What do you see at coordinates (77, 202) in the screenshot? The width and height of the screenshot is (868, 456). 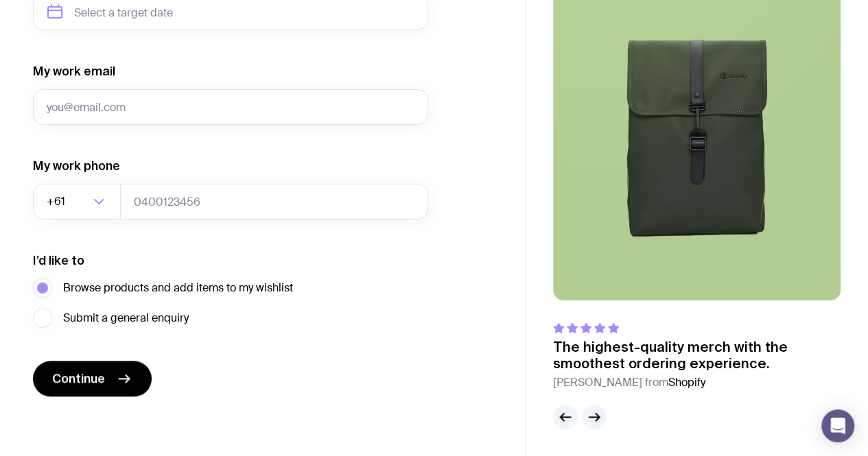 I see `div: Search for option` at bounding box center [77, 202].